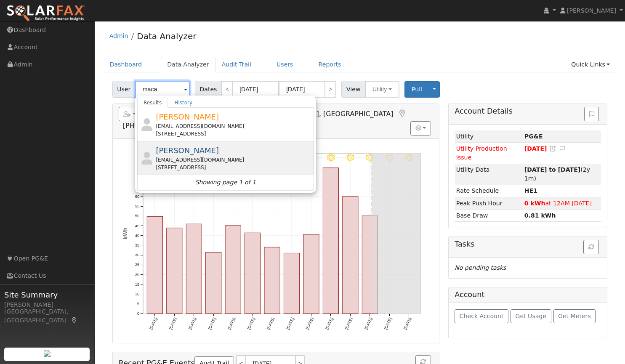 This screenshot has width=625, height=364. Describe the element at coordinates (591, 114) in the screenshot. I see `button: Issue History` at that location.